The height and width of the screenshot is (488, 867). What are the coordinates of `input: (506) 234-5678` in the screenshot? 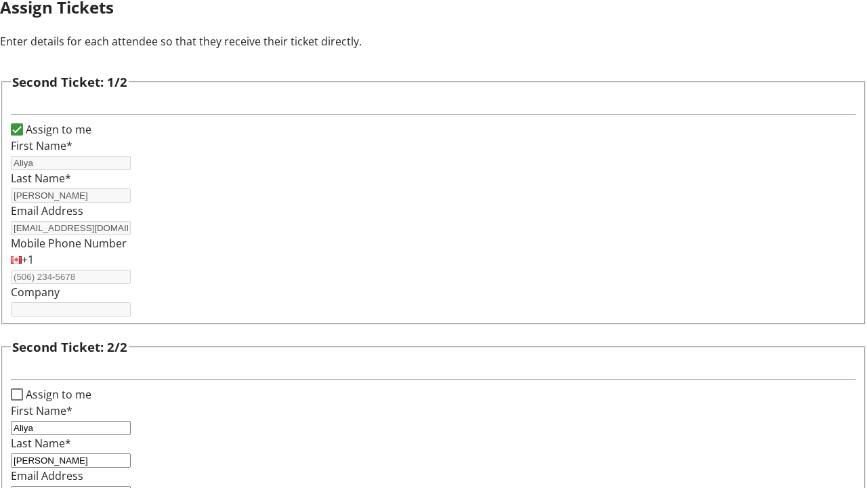 It's located at (70, 276).